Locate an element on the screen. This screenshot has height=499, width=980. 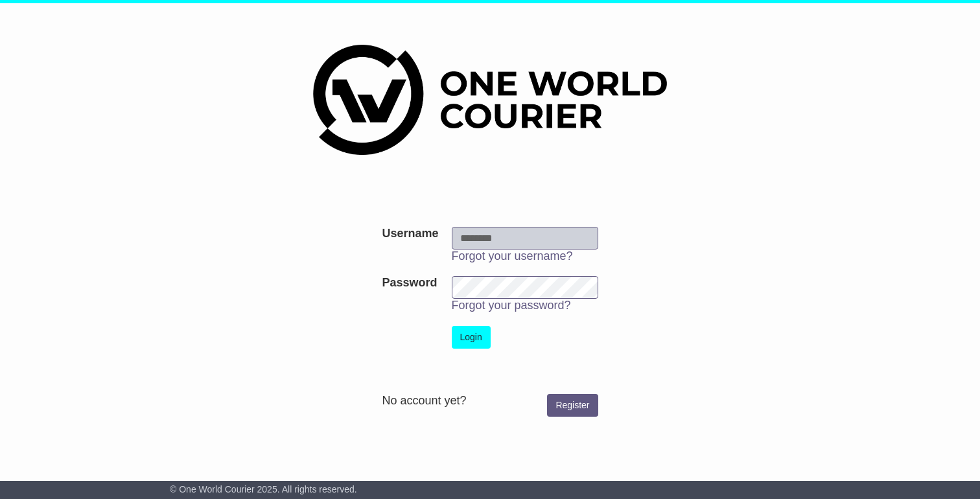
a: Forgot your password? is located at coordinates (512, 305).